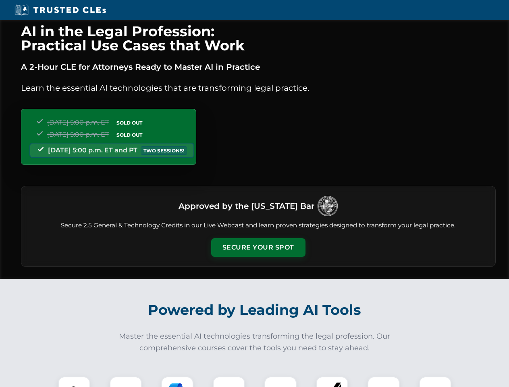  Describe the element at coordinates (258, 248) in the screenshot. I see `button: Secure Your Spot` at that location.